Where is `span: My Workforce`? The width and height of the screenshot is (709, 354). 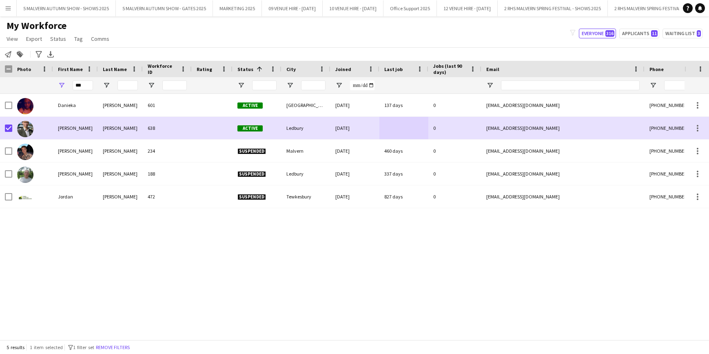 span: My Workforce is located at coordinates (36, 26).